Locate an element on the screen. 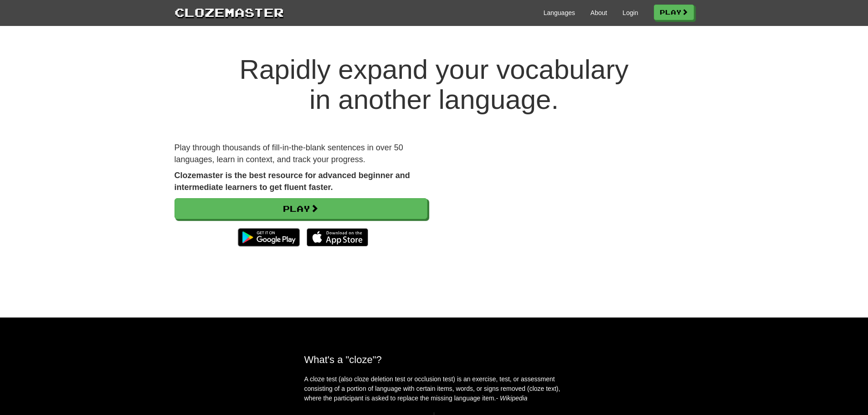 The image size is (868, 415). a: About is located at coordinates (599, 13).